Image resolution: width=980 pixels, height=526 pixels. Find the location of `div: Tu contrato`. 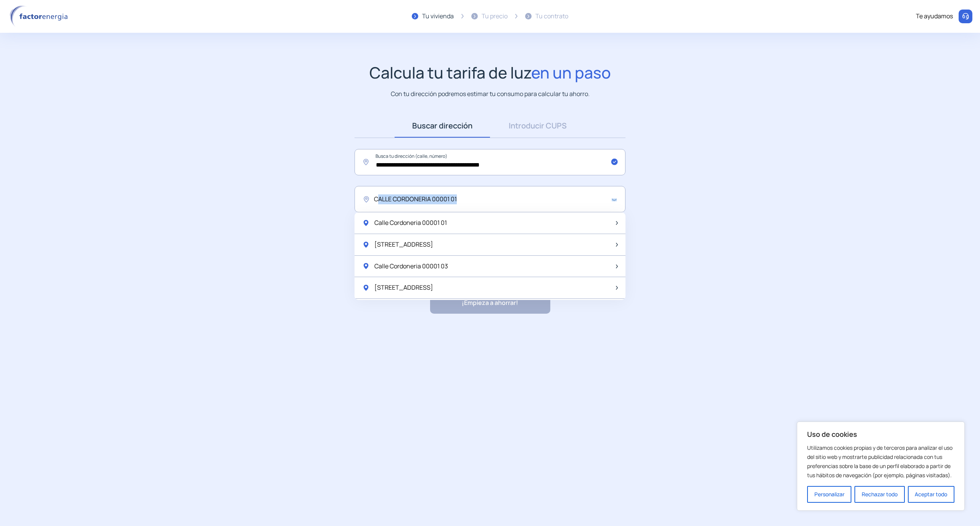

div: Tu contrato is located at coordinates (551, 16).